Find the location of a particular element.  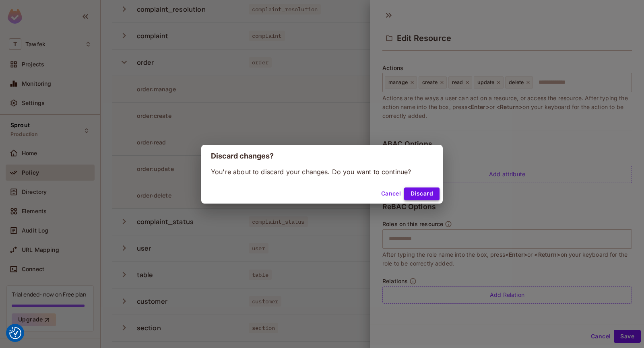

button: Discard is located at coordinates (422, 194).